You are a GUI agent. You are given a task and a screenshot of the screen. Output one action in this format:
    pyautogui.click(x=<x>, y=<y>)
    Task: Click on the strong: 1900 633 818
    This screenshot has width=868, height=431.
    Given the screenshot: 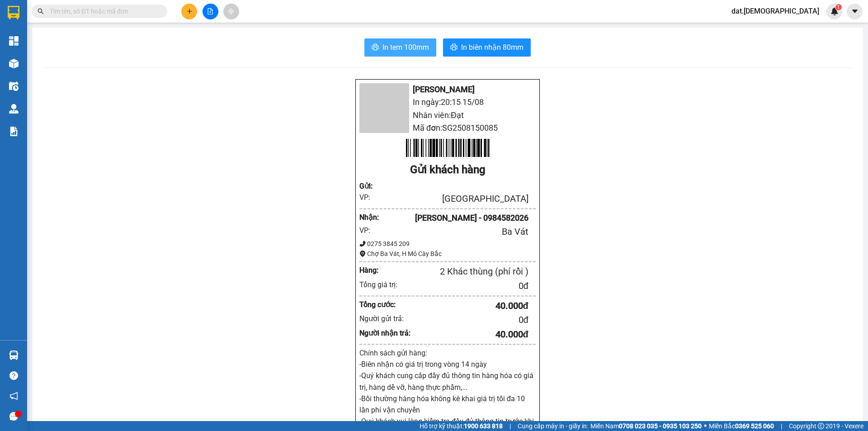 What is the action you would take?
    pyautogui.click(x=483, y=426)
    